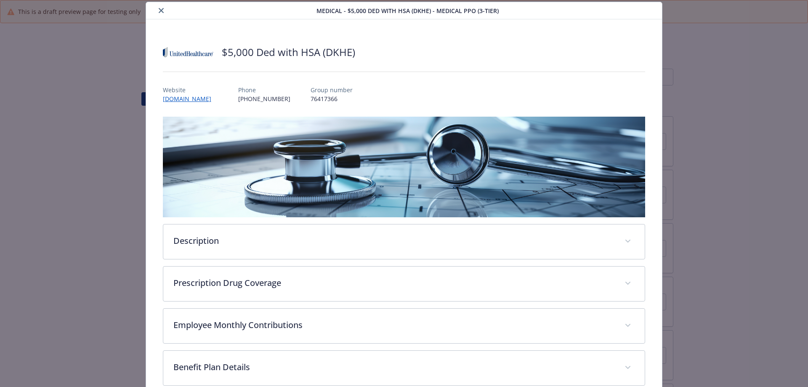 The height and width of the screenshot is (387, 808). I want to click on img: banner, so click(404, 167).